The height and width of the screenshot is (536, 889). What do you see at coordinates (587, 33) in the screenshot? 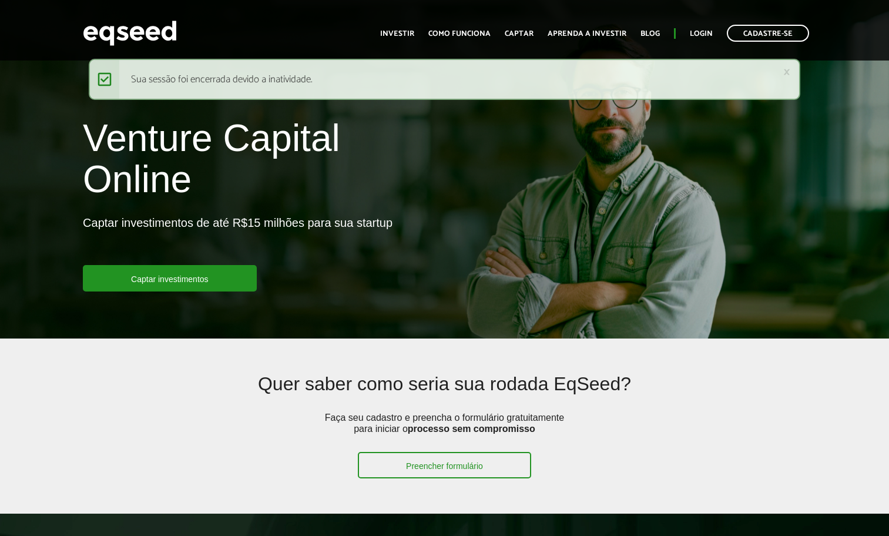
I see `a: Aprenda a investir` at bounding box center [587, 33].